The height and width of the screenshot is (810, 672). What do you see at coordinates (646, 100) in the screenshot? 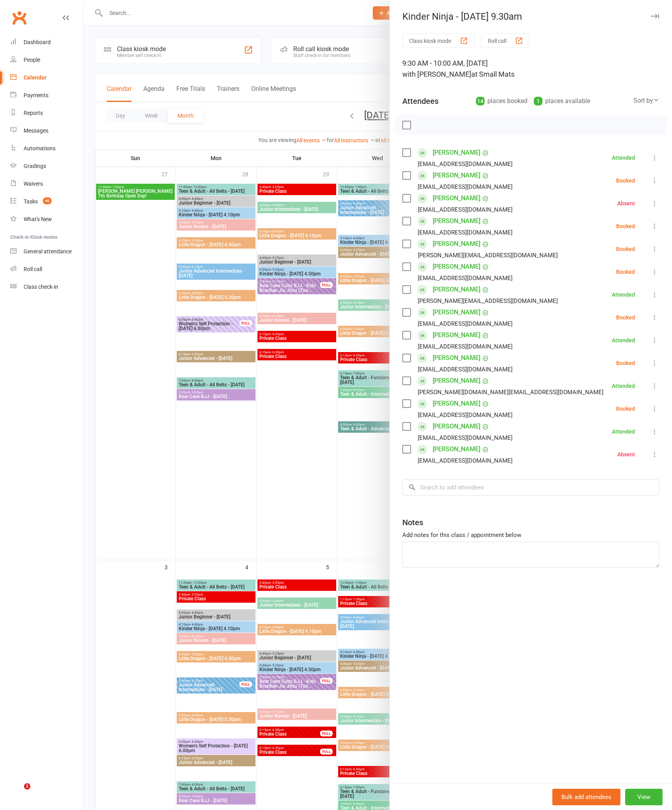
I see `div: Sort by` at bounding box center [646, 100].